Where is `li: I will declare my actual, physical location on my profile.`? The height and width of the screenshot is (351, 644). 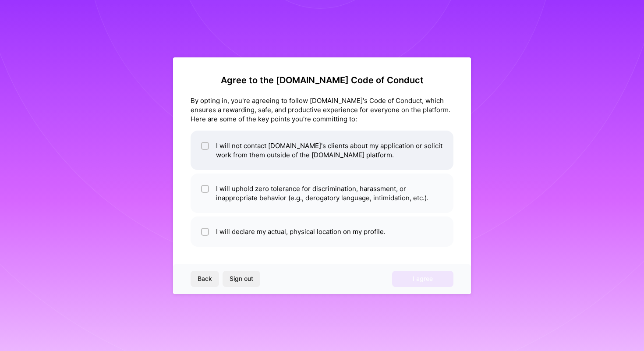 li: I will declare my actual, physical location on my profile. is located at coordinates (322, 231).